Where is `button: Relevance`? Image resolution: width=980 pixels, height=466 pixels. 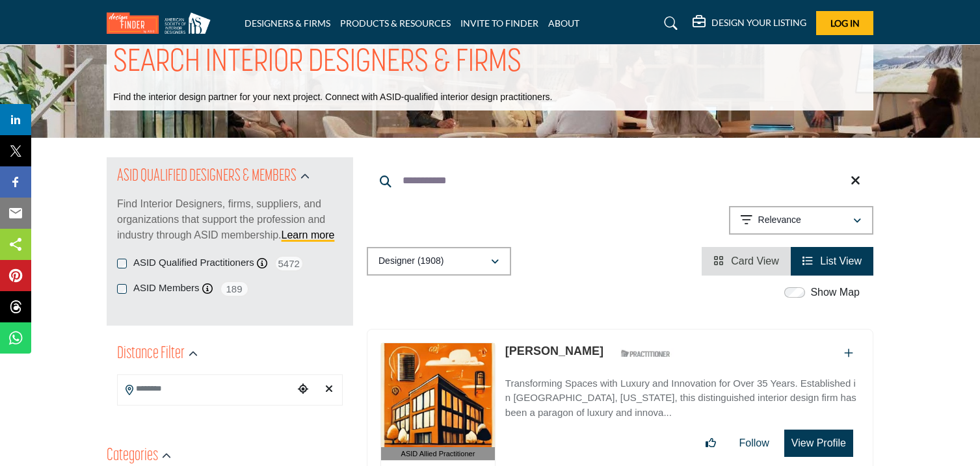
button: Relevance is located at coordinates (801, 220).